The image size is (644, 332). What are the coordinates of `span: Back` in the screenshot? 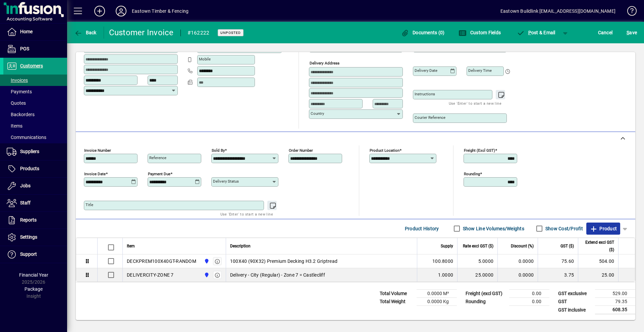 It's located at (85, 33).